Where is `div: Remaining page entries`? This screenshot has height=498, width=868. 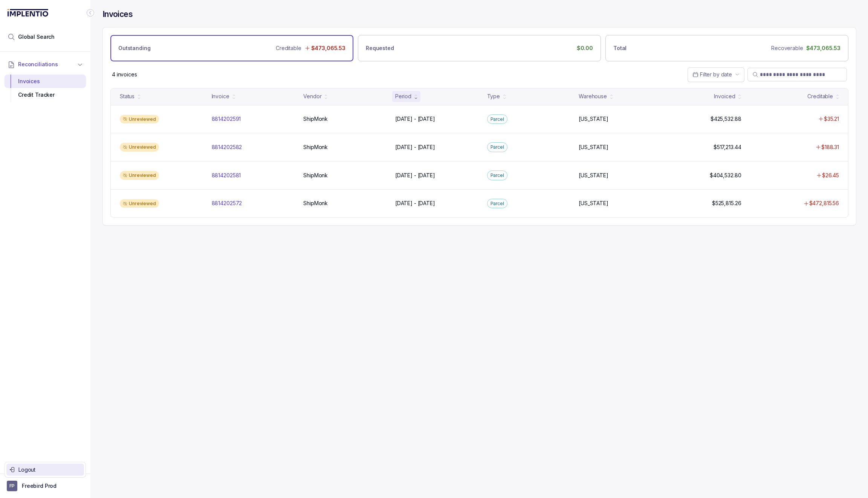 div: Remaining page entries is located at coordinates (124, 74).